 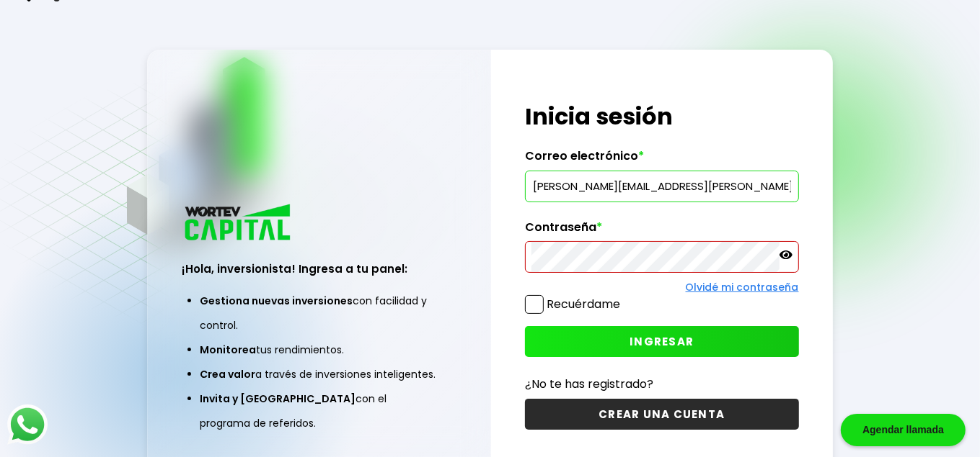 I want to click on span: Gestiona nuevas inversiones, so click(x=276, y=301).